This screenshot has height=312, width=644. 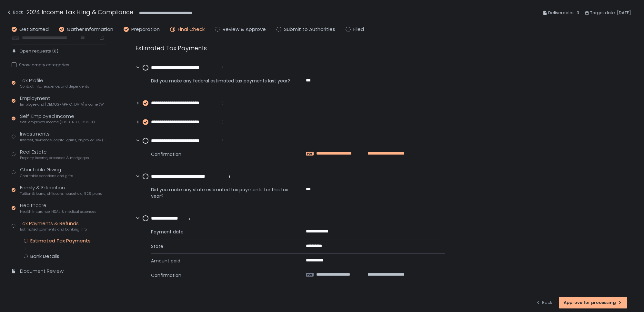 I want to click on span: Get Started, so click(x=34, y=30).